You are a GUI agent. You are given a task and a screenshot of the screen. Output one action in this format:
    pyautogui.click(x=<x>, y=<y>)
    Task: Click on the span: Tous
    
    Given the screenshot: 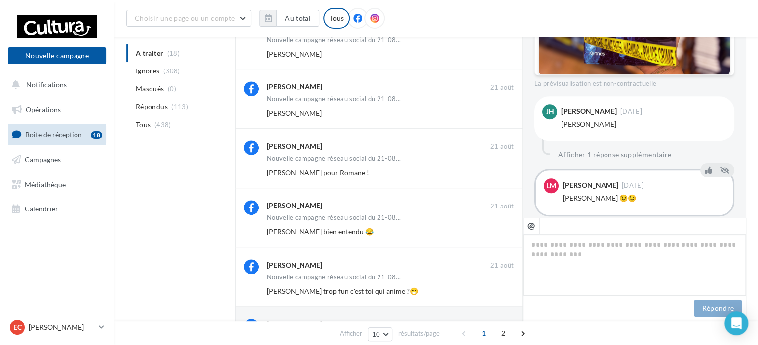 What is the action you would take?
    pyautogui.click(x=143, y=125)
    